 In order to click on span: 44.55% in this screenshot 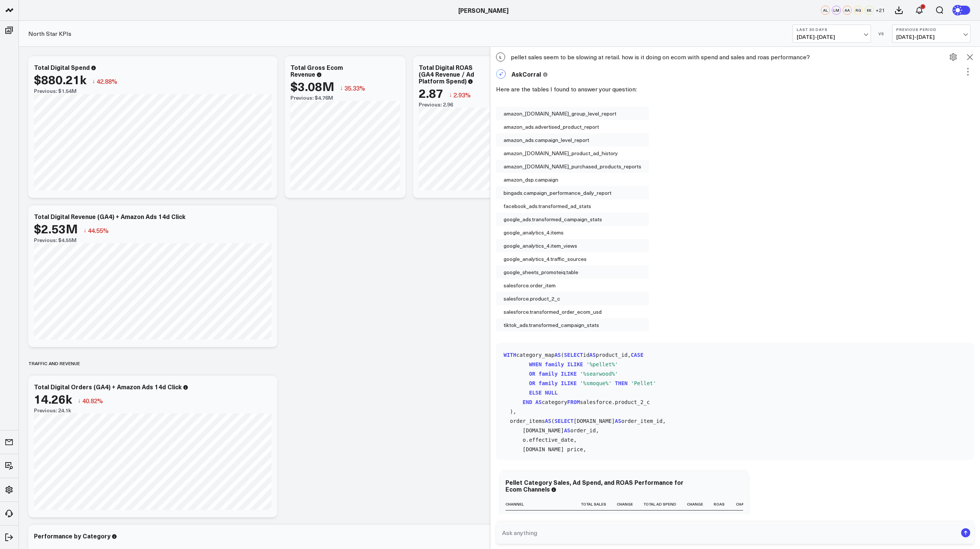, I will do `click(98, 230)`.